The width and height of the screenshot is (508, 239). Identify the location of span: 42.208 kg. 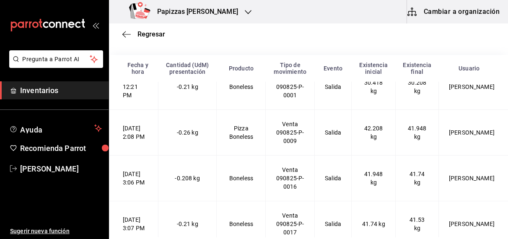
(374, 133).